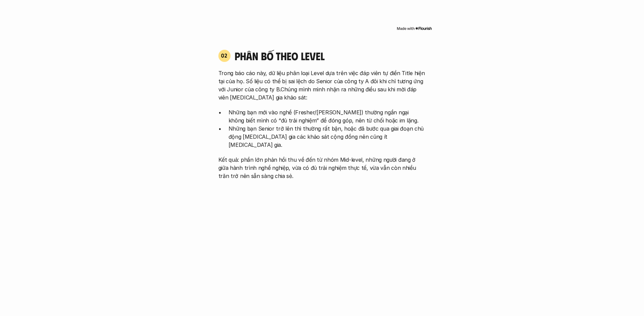 The width and height of the screenshot is (644, 316). I want to click on p: Trong báo cáo này, dữ liệu phân loại Level dựa trên việc đáp viên tự điền Title hiện tại của họ. ..., so click(322, 85).